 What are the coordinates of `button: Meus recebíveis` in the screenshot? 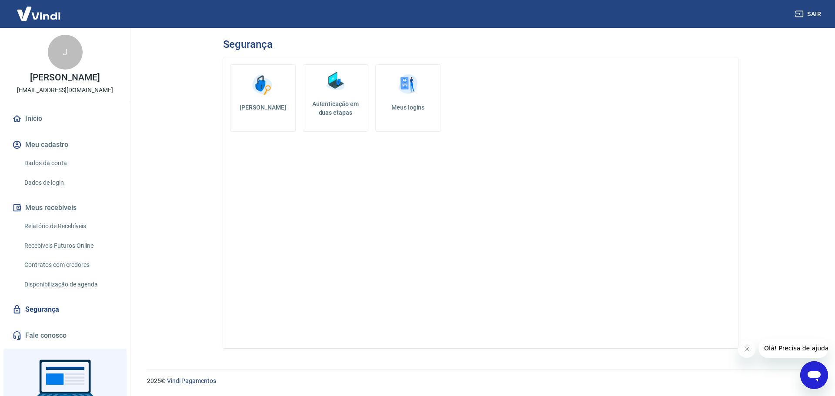 It's located at (65, 208).